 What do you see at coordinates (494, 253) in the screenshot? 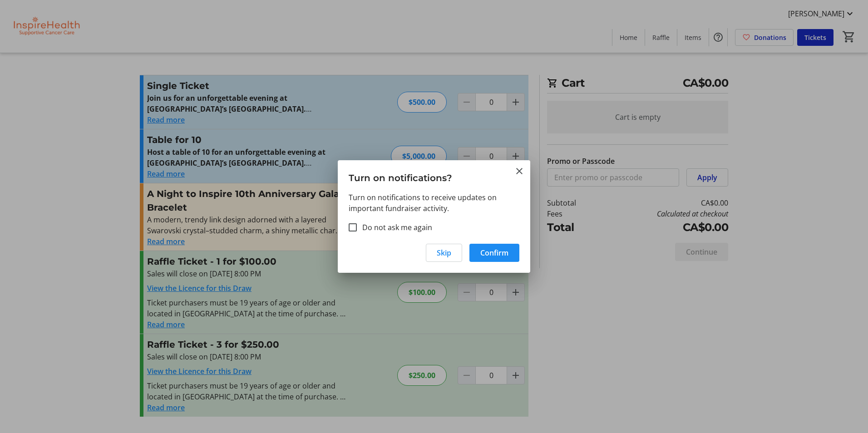
I see `span: Confirm` at bounding box center [494, 253].